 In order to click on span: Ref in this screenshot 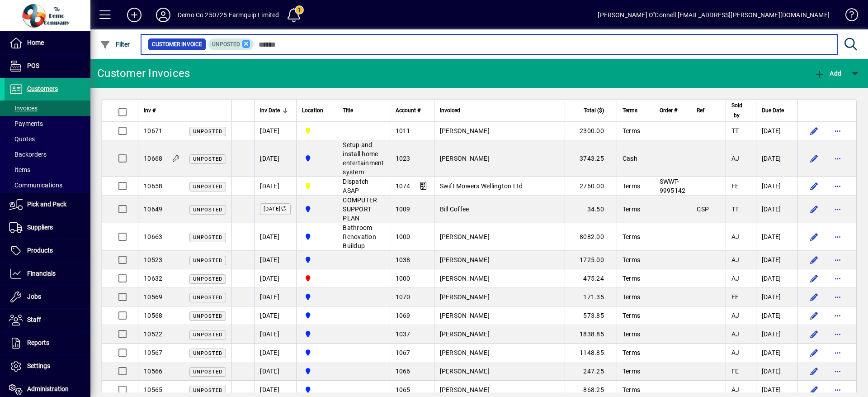, I will do `click(700, 110)`.